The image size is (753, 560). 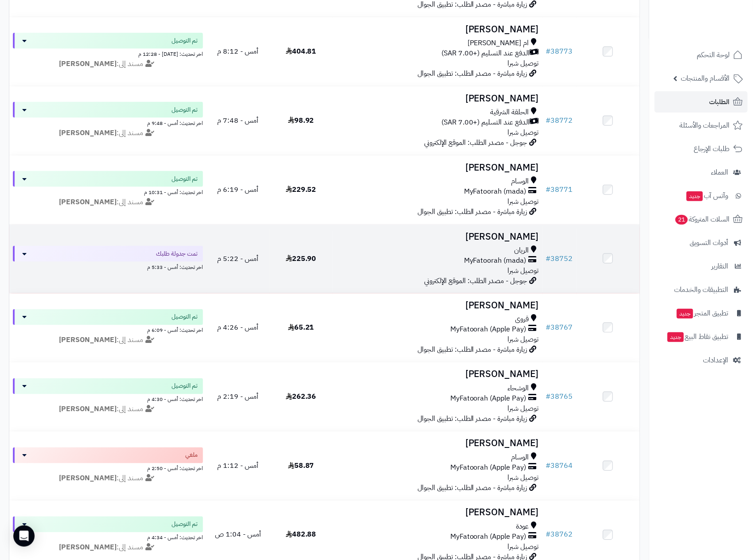 I want to click on a: #38765, so click(x=559, y=397).